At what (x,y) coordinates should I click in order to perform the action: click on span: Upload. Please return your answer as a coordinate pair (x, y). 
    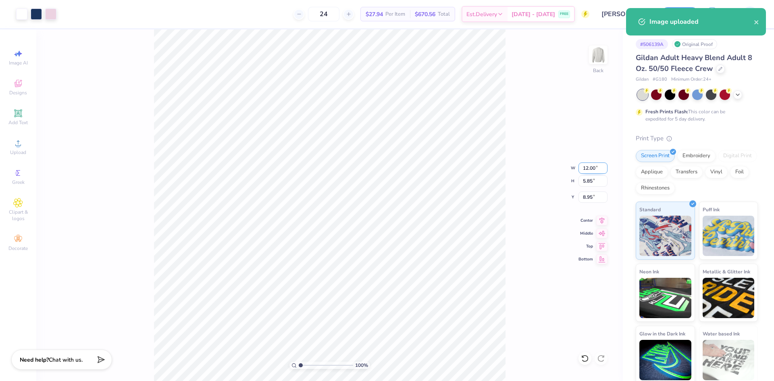
    Looking at the image, I should click on (18, 152).